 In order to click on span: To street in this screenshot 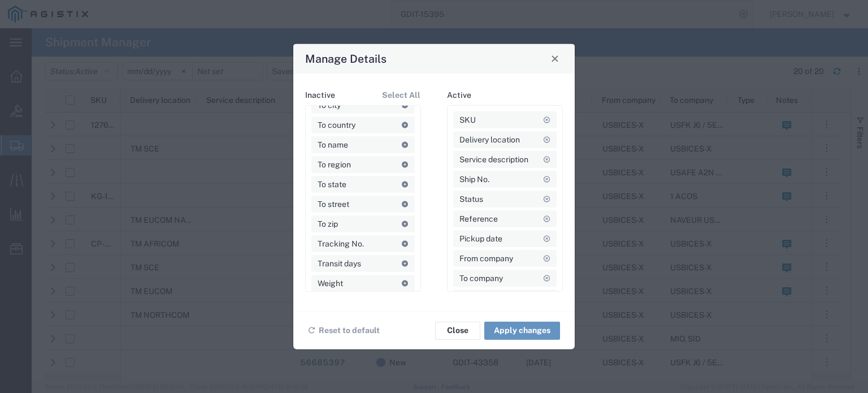, I will do `click(334, 203)`.